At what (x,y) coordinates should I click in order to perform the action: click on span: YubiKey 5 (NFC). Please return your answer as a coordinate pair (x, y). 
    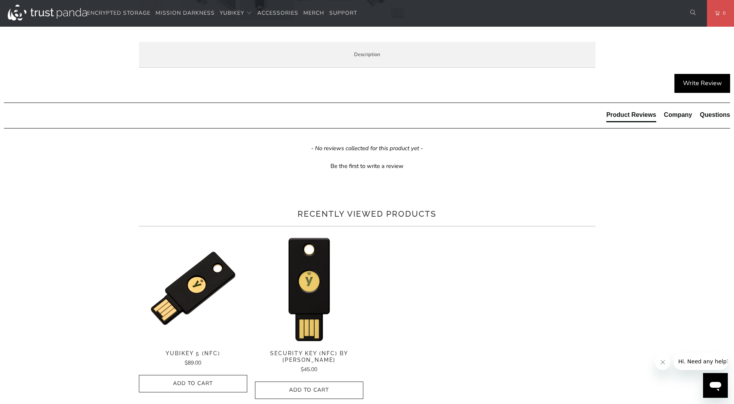
    Looking at the image, I should click on (193, 353).